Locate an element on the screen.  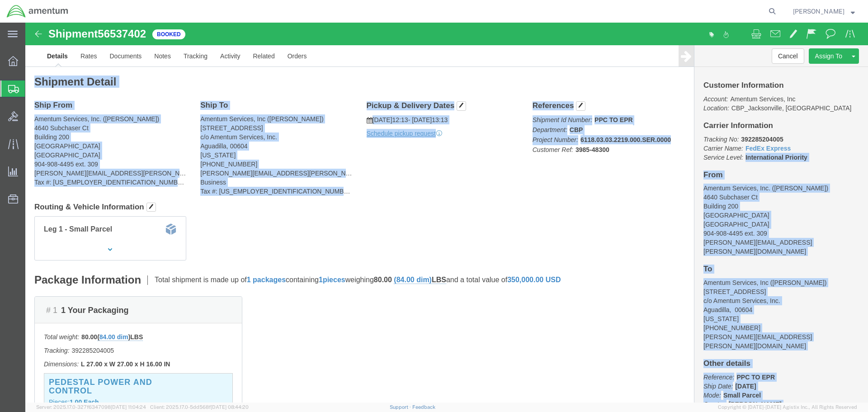
span: Client: 2025.17.0-5dd568f is located at coordinates (199, 407).